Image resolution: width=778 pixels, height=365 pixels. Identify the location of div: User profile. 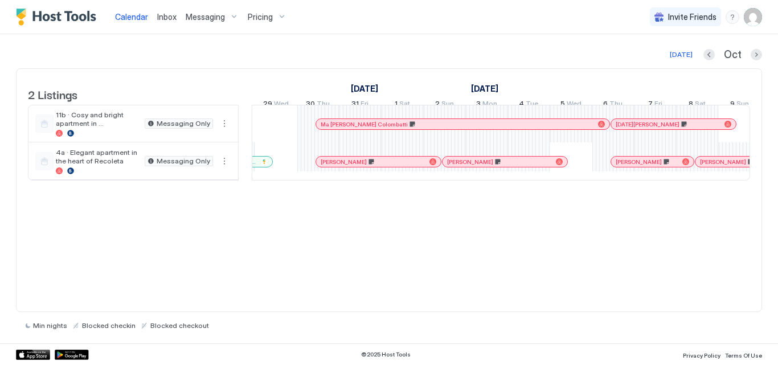
(753, 17).